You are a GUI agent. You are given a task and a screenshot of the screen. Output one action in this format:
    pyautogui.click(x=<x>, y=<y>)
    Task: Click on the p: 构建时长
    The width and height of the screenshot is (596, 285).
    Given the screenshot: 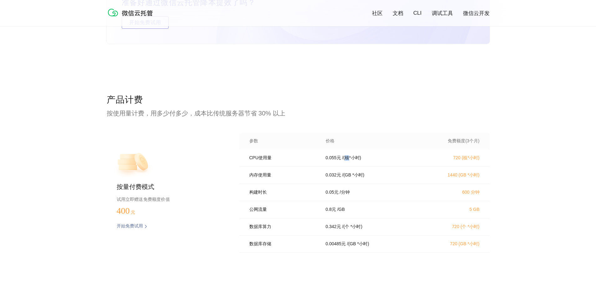 What is the action you would take?
    pyautogui.click(x=283, y=193)
    